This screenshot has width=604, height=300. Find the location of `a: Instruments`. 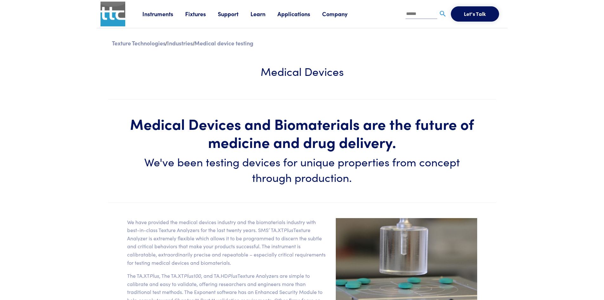

a: Instruments is located at coordinates (164, 14).